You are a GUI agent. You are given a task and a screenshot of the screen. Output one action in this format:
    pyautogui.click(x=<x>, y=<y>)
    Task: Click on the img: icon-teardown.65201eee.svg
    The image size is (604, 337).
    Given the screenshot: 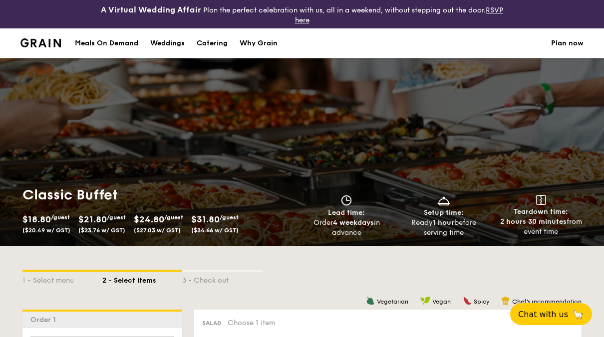 What is the action you would take?
    pyautogui.click(x=541, y=200)
    